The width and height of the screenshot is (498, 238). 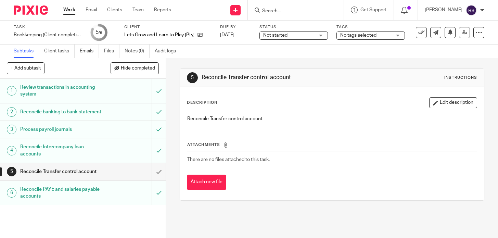 What do you see at coordinates (89, 51) in the screenshot?
I see `a: Emails` at bounding box center [89, 51].